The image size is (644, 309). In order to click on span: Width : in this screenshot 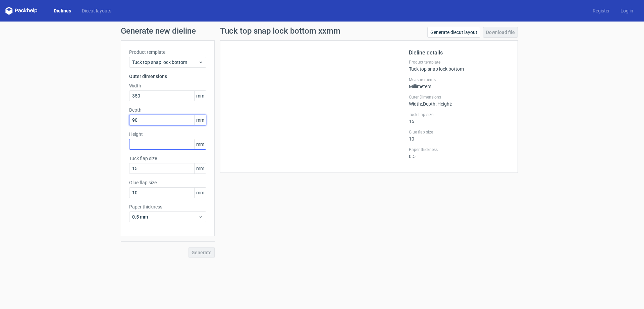, I will do `click(415, 104)`.